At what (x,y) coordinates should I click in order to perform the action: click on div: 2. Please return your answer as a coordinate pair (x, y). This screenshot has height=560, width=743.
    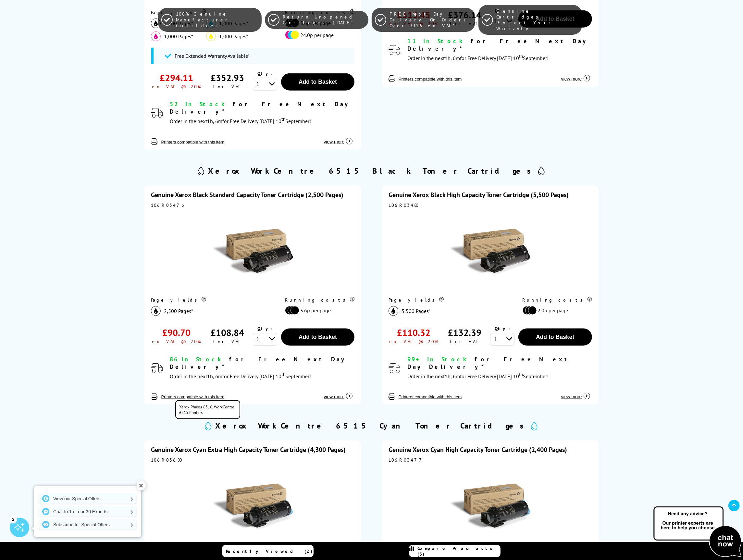
    Looking at the image, I should click on (13, 519).